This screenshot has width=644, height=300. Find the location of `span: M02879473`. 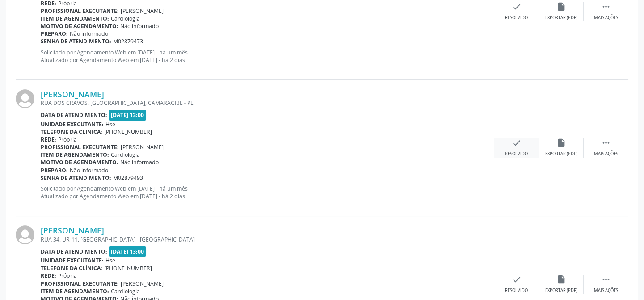

span: M02879473 is located at coordinates (128, 41).